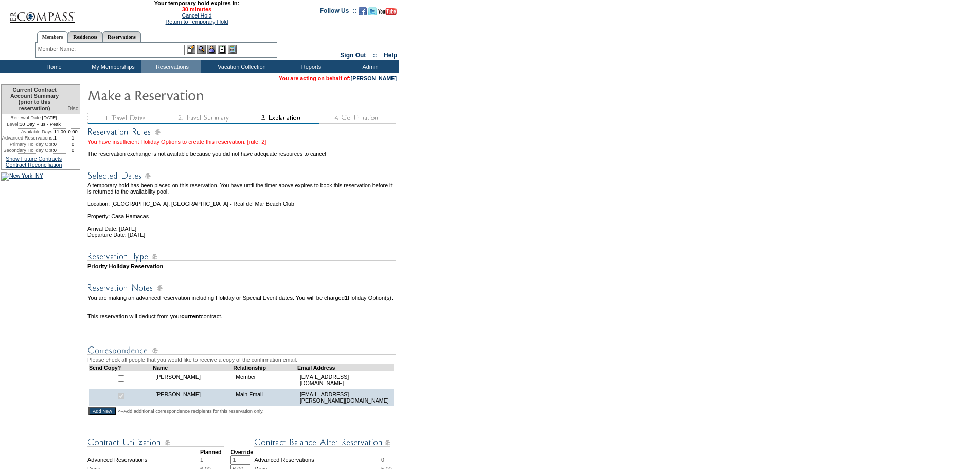 This screenshot has width=980, height=469. I want to click on a: Follow us on Twitter, so click(372, 13).